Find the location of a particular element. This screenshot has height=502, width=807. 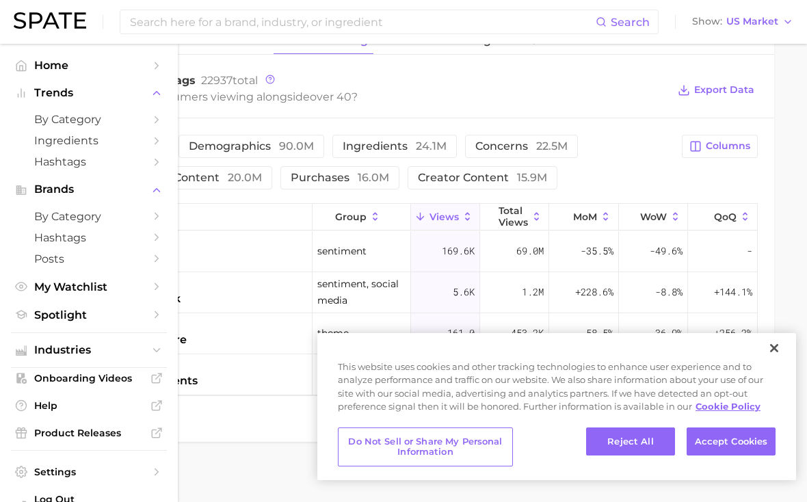

a: Settings is located at coordinates (89, 472).